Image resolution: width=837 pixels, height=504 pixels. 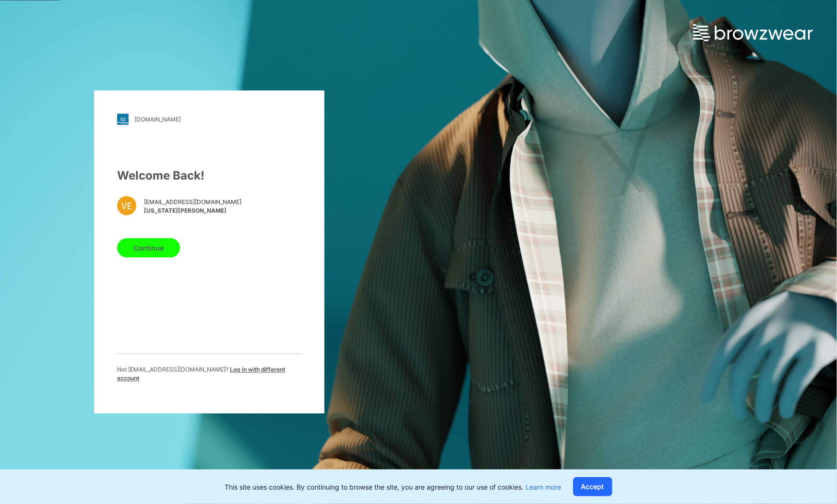 I want to click on button: Continue, so click(x=148, y=248).